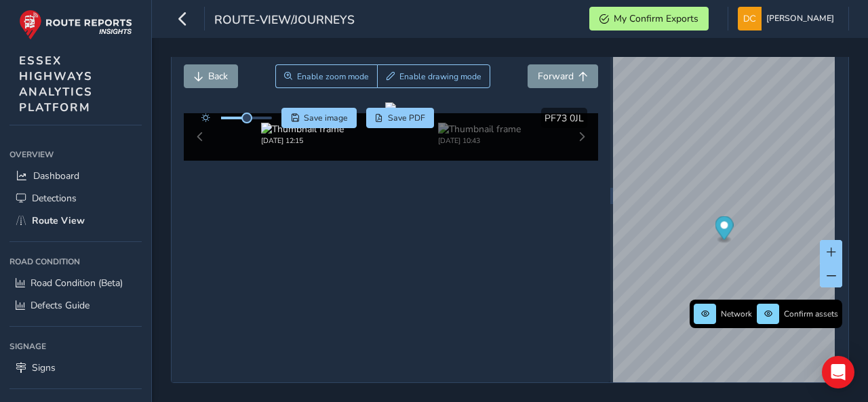 This screenshot has height=402, width=868. What do you see at coordinates (54, 198) in the screenshot?
I see `span: Detections` at bounding box center [54, 198].